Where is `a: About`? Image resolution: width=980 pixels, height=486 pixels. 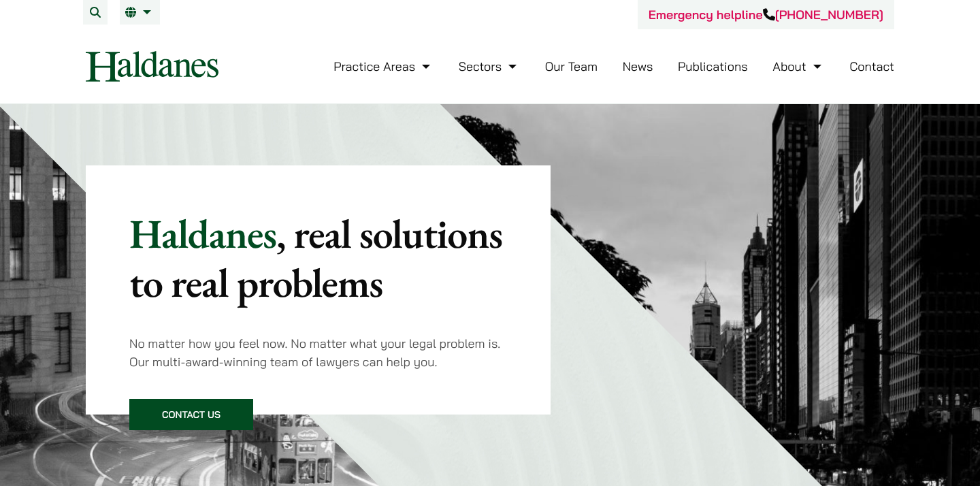 a: About is located at coordinates (798, 66).